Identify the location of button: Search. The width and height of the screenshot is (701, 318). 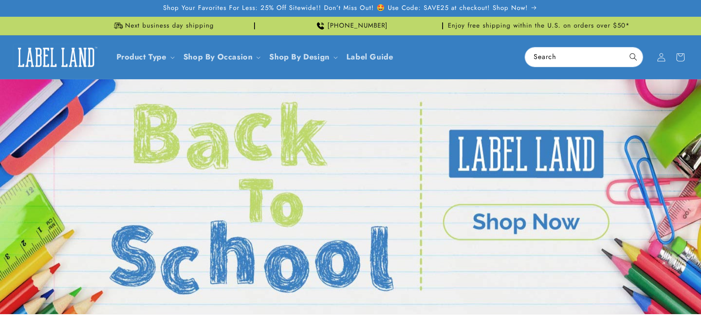
(633, 57).